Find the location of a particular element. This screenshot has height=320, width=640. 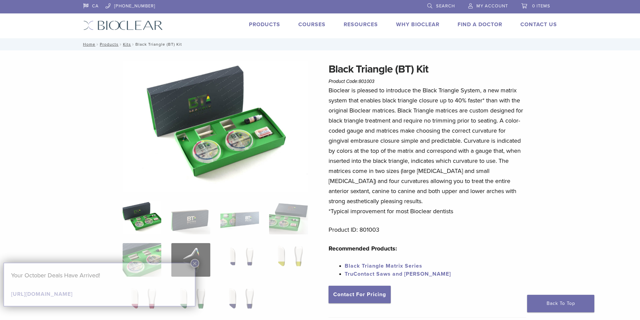

img: Intro Black Triangle Kit-6 - Copy is located at coordinates (215, 127).